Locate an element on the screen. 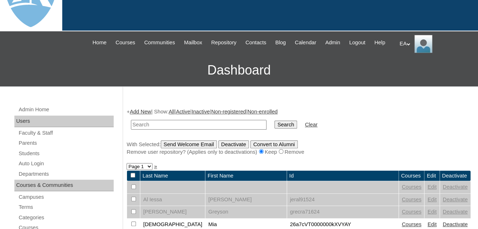 The width and height of the screenshot is (478, 229). td: jeral91524 is located at coordinates (343, 200).